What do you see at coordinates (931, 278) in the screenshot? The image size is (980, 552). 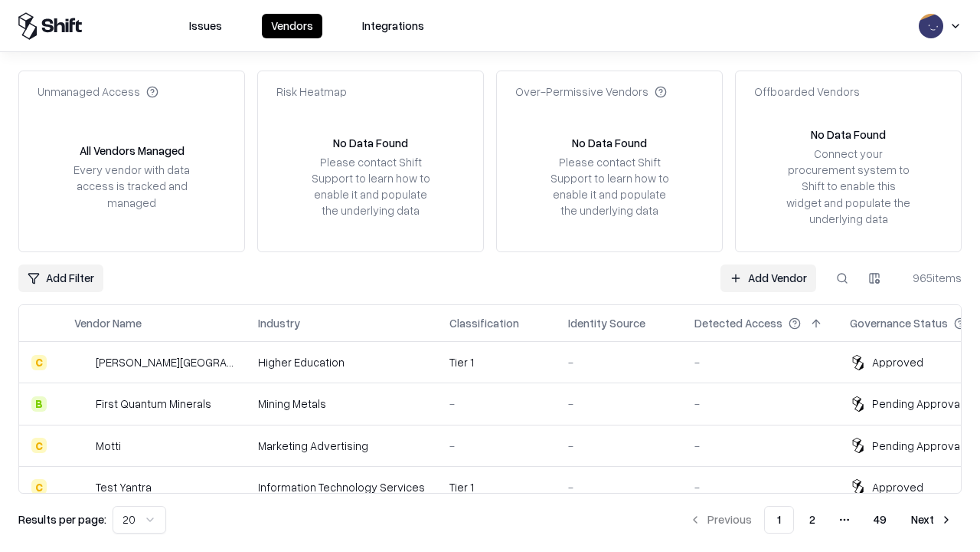 I see `div: 965 items` at bounding box center [931, 278].